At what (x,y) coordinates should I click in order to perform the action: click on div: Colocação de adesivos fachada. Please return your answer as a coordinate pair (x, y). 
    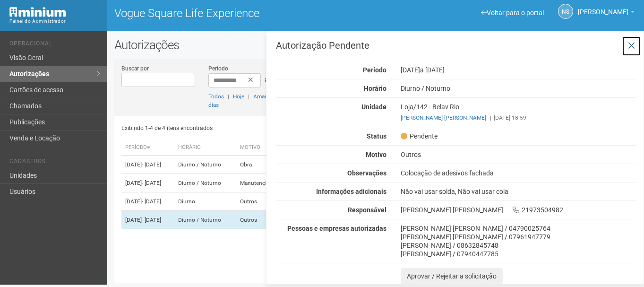
    Looking at the image, I should click on (518, 173).